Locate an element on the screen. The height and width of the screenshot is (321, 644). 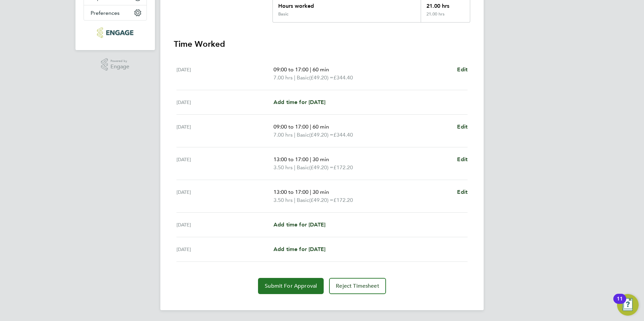
button: Reject Timesheet is located at coordinates (357, 286).